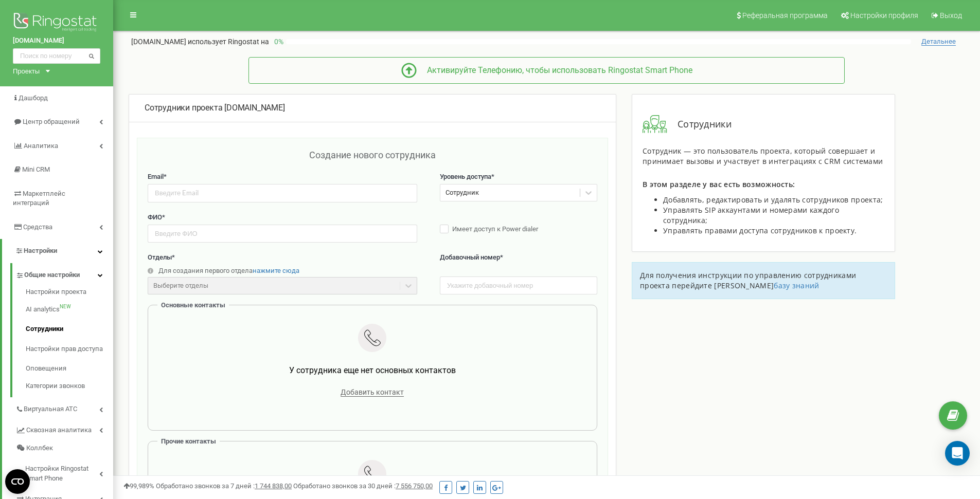 This screenshot has width=980, height=499. I want to click on span: нажмите сюда, so click(276, 271).